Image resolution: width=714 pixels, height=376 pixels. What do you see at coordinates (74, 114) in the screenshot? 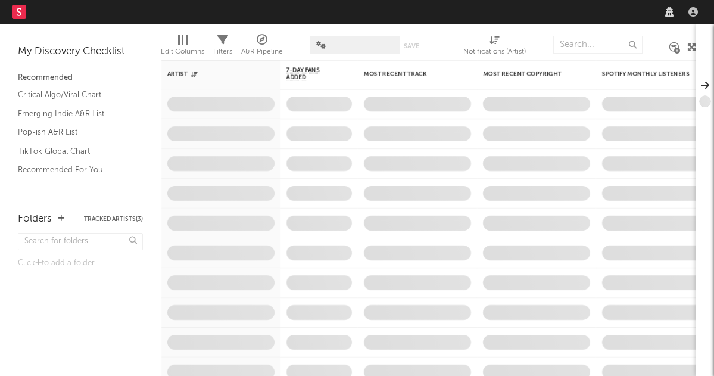
I see `a: Emerging Indie A&R List` at bounding box center [74, 114].